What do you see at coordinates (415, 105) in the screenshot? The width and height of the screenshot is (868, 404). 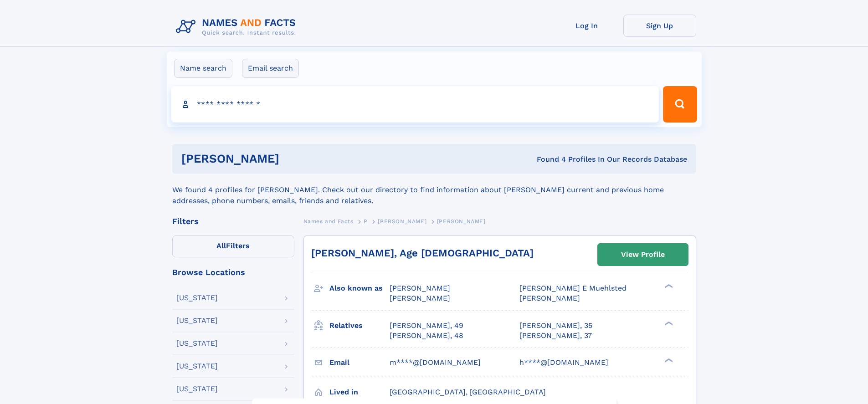 I see `input: search input` at bounding box center [415, 105].